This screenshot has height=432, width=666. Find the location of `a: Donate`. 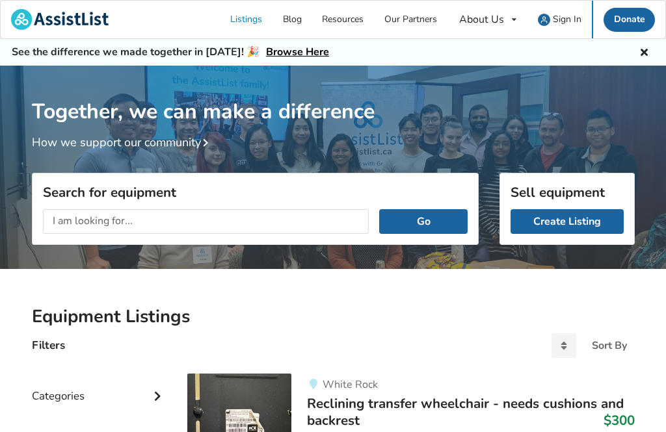

a: Donate is located at coordinates (629, 19).